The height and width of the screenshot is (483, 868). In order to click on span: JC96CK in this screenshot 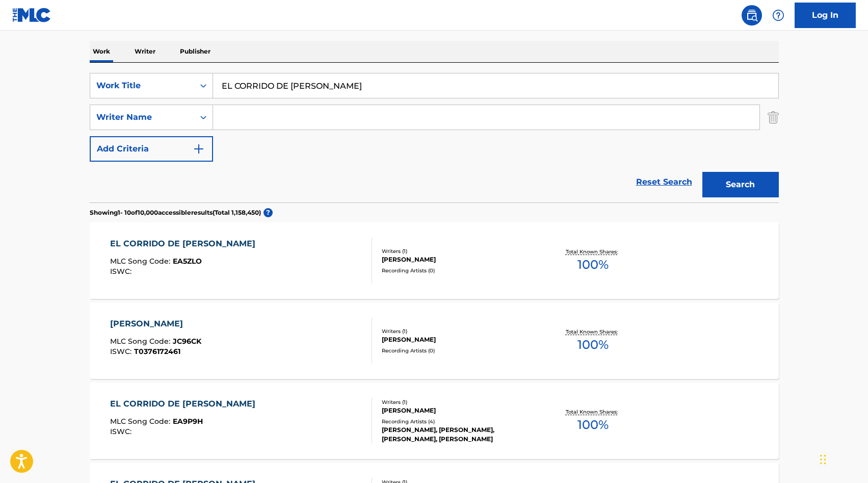, I will do `click(187, 341)`.